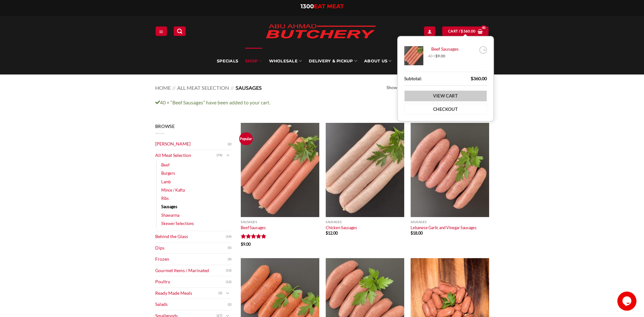 This screenshot has height=317, width=644. I want to click on span: (9), so click(230, 259).